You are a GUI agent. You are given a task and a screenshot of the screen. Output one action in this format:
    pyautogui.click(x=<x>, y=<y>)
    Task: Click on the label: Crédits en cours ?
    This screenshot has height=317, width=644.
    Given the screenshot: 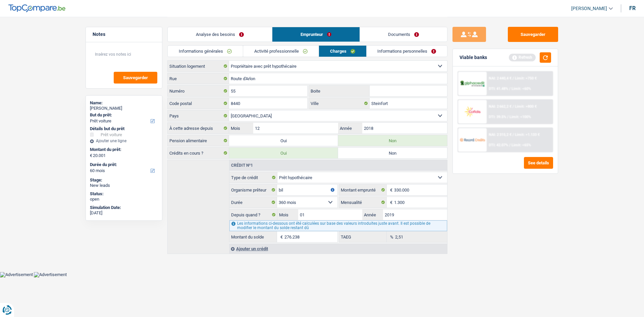 What is the action you would take?
    pyautogui.click(x=198, y=153)
    